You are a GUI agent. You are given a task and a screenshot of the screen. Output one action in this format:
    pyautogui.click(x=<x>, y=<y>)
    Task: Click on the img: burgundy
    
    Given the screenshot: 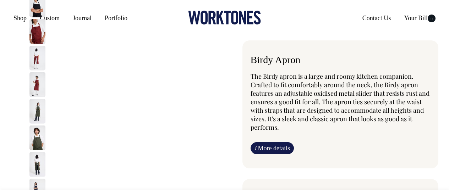 What is the action you would take?
    pyautogui.click(x=37, y=32)
    